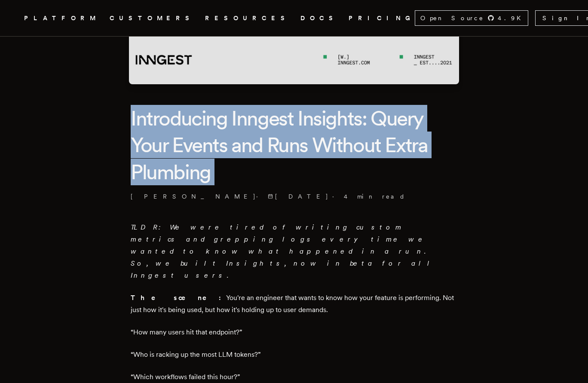  Describe the element at coordinates (452, 18) in the screenshot. I see `span: Open Source` at that location.